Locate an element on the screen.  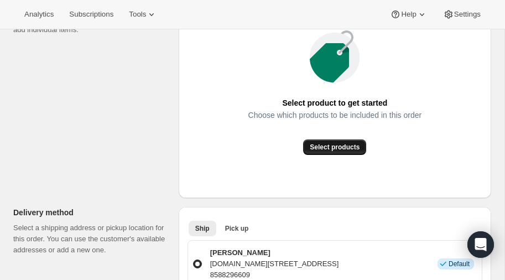
span: Tools is located at coordinates (137, 14).